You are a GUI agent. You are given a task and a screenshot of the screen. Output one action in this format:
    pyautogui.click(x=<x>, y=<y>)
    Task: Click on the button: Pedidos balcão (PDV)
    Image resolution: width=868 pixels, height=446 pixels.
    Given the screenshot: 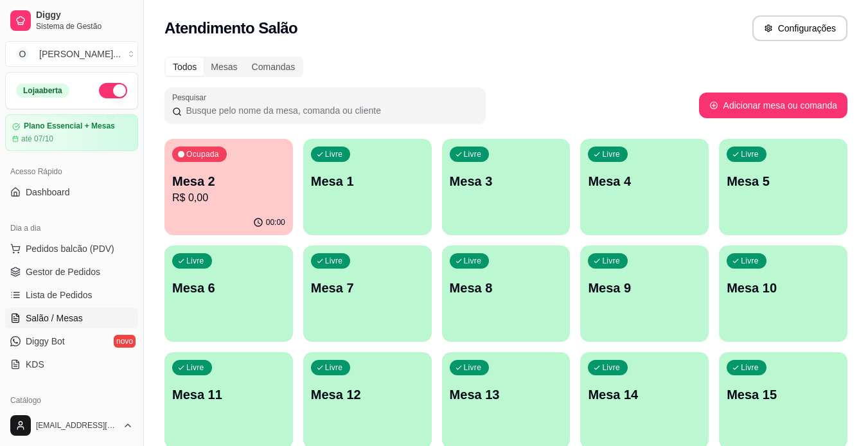 What is the action you would take?
    pyautogui.click(x=71, y=249)
    